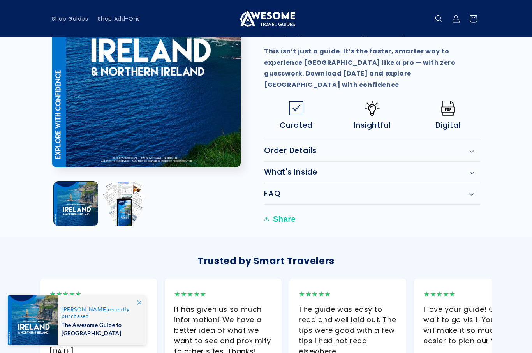  Describe the element at coordinates (372, 151) in the screenshot. I see `summary: Order Details` at that location.